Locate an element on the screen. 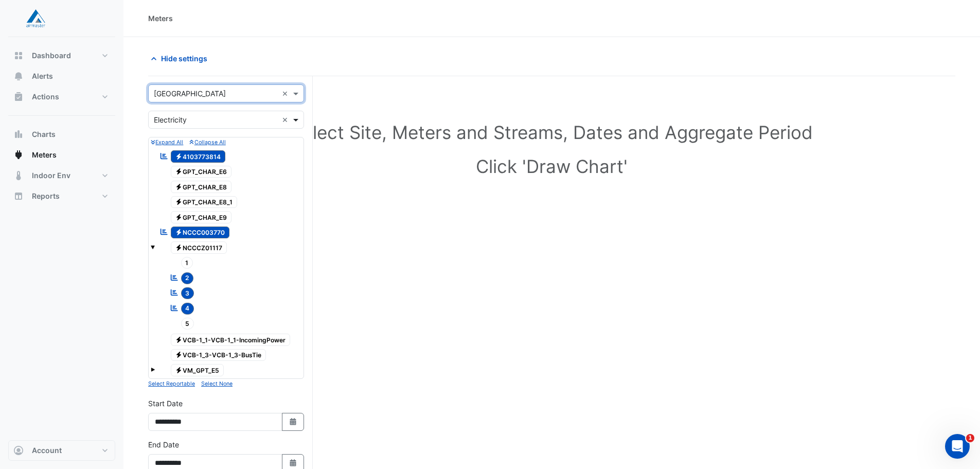 This screenshot has height=469, width=980. span: Indoor Env is located at coordinates (51, 176).